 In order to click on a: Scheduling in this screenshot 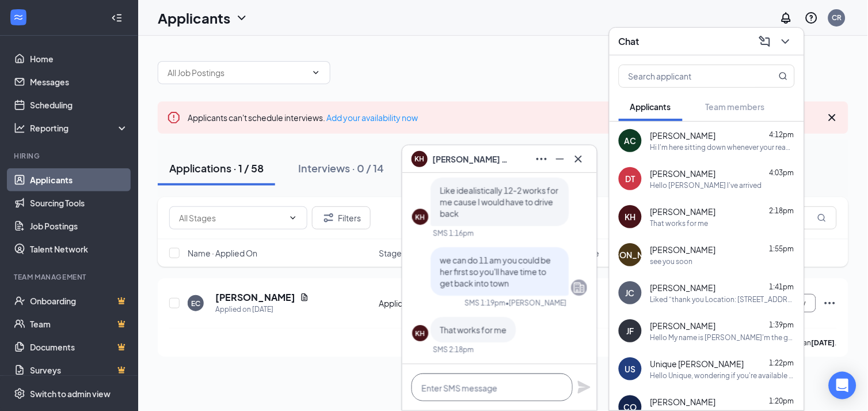, I will do `click(79, 105)`.